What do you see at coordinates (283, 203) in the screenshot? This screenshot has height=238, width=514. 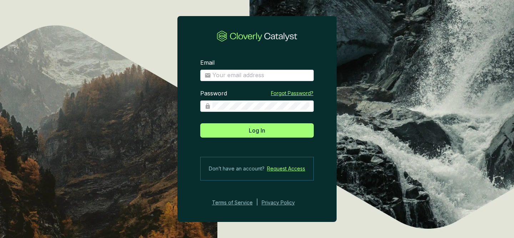 I see `a: Privacy Policy` at bounding box center [283, 203].